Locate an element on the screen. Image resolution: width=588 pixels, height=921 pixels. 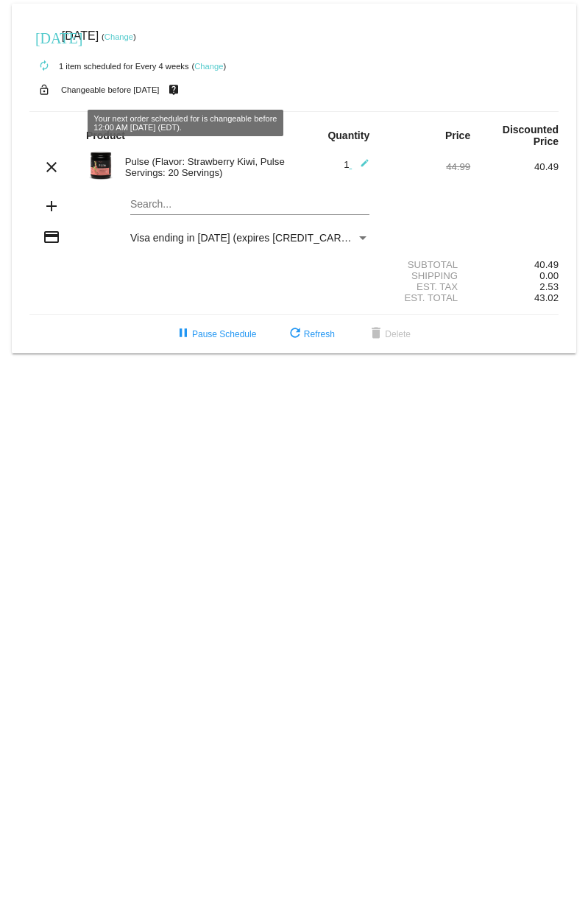
mat-icon: credit_card is located at coordinates (51, 237).